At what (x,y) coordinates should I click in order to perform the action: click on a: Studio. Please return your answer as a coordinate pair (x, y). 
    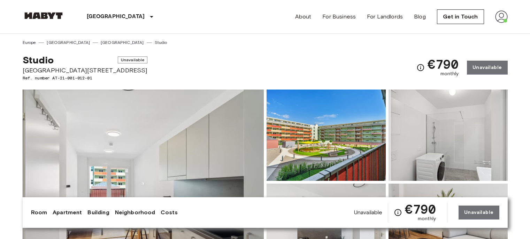
    Looking at the image, I should click on (161, 43).